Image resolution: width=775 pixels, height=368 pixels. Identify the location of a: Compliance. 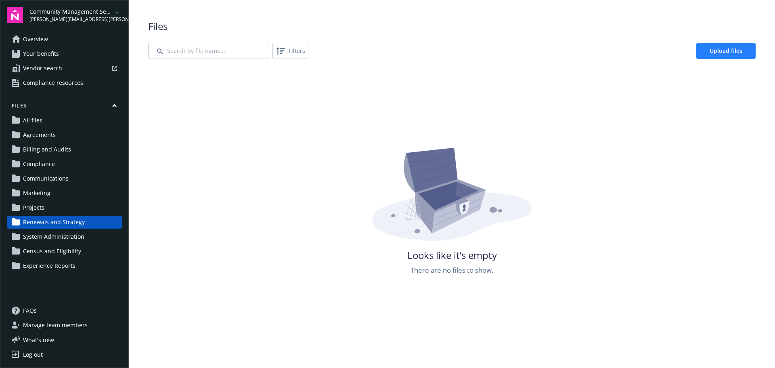
(64, 164).